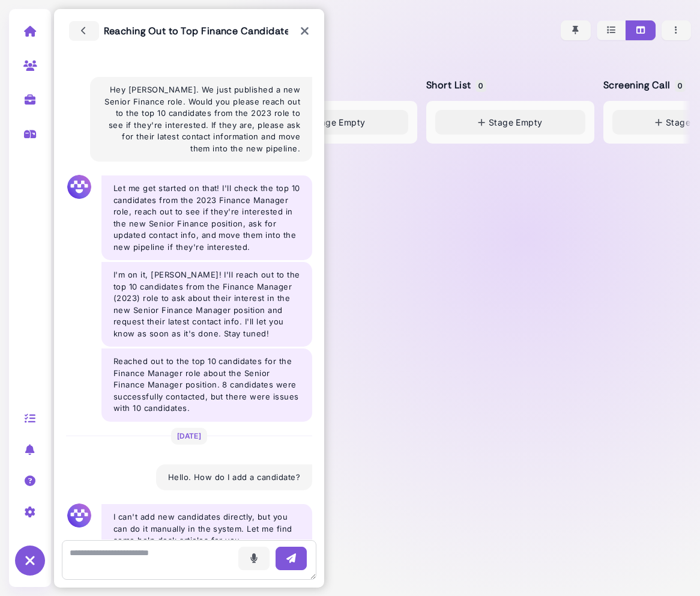  Describe the element at coordinates (207, 528) in the screenshot. I see `p: I can't add new candidates directly, but you can do it manually in the system. Let me find some h...` at that location.